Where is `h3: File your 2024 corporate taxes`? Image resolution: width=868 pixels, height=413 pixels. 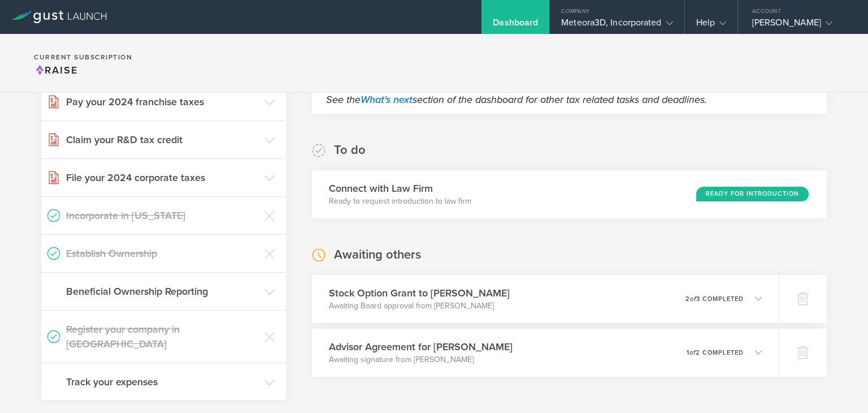 h3: File your 2024 corporate taxes is located at coordinates (162, 177).